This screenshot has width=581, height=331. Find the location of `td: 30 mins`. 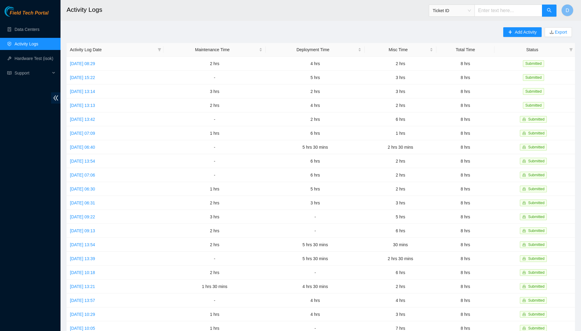

td: 30 mins is located at coordinates (400, 245).